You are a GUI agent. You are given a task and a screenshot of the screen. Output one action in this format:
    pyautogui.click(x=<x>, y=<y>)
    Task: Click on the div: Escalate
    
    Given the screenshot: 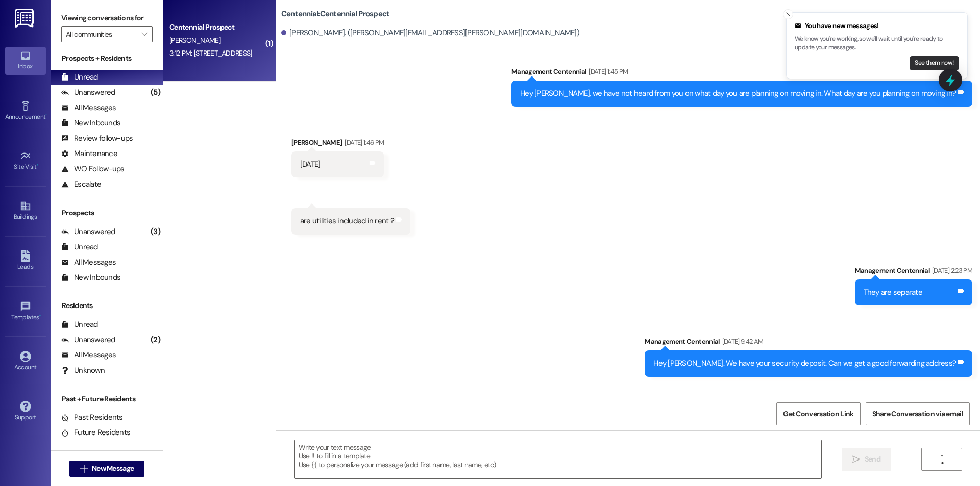 What is the action you would take?
    pyautogui.click(x=82, y=184)
    